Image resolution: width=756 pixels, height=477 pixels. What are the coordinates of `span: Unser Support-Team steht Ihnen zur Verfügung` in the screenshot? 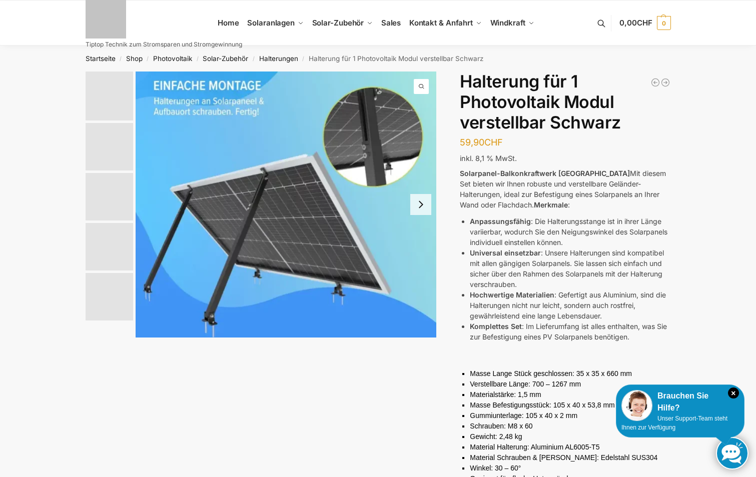 It's located at (674, 423).